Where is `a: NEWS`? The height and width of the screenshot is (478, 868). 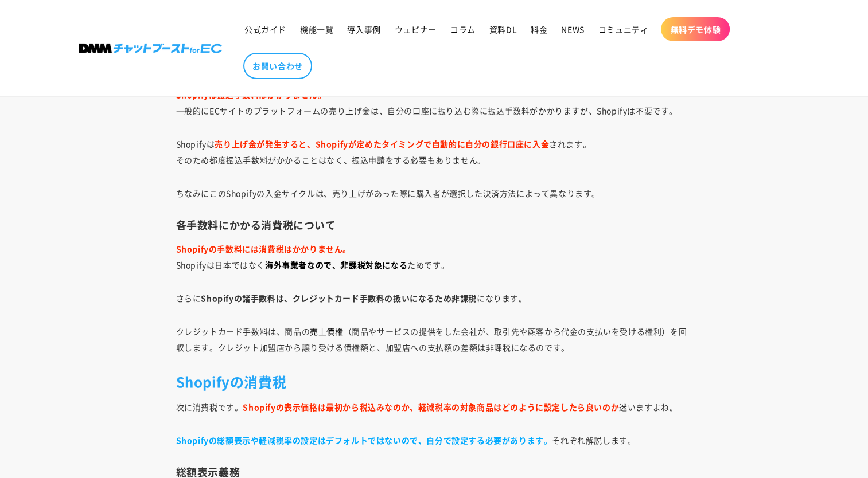 a: NEWS is located at coordinates (573, 30).